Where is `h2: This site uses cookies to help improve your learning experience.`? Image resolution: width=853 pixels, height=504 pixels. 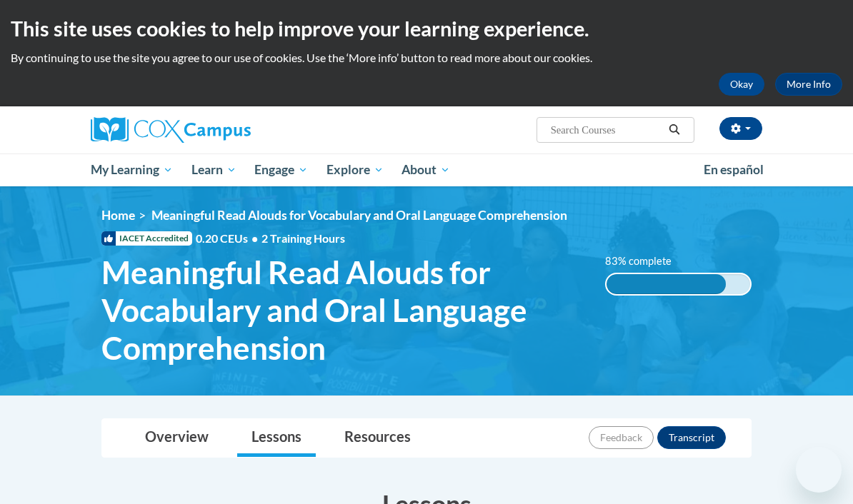 h2: This site uses cookies to help improve your learning experience. is located at coordinates (426, 29).